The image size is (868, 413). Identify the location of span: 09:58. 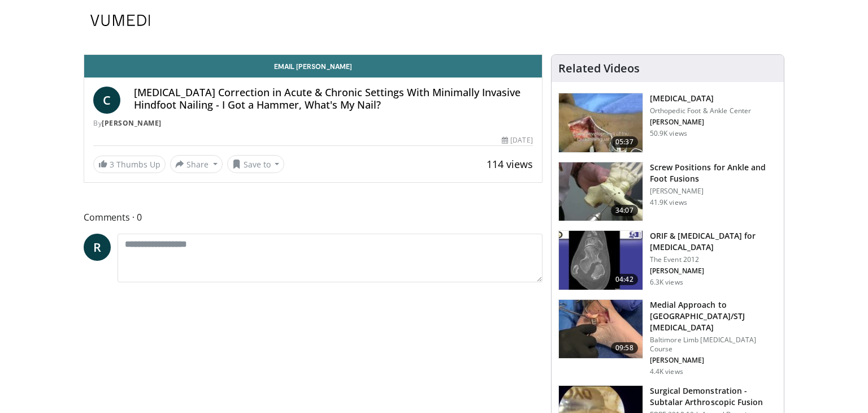
(625, 348).